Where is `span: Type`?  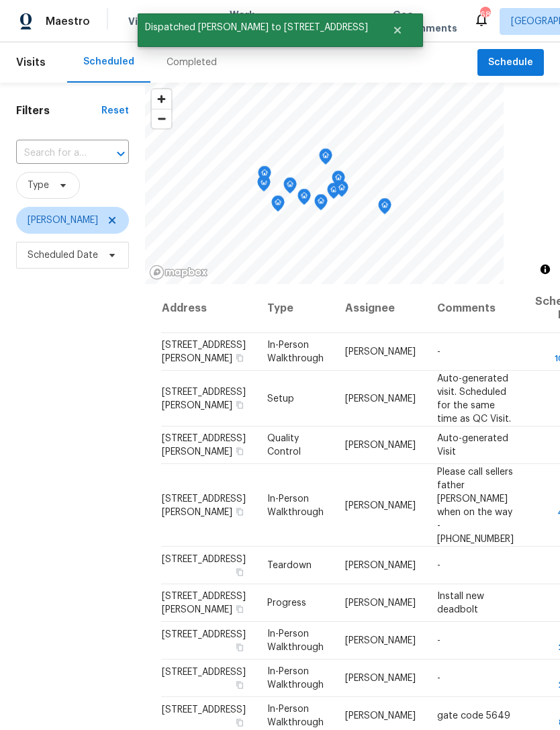
span: Type is located at coordinates (38, 186).